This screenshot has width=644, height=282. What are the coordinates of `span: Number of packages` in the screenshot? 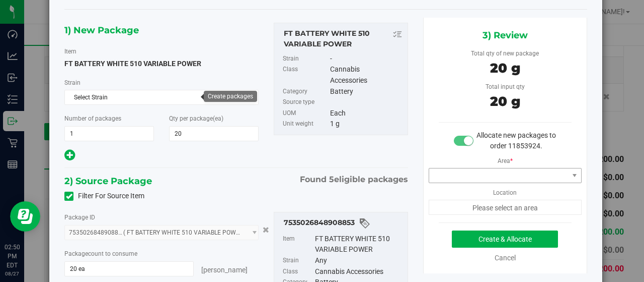 It's located at (93, 118).